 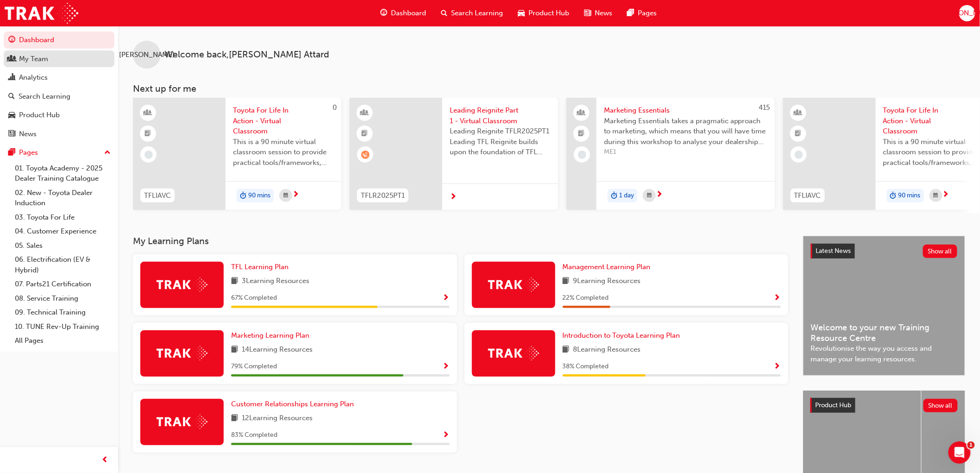 What do you see at coordinates (382, 196) in the screenshot?
I see `span: TFLR2025PT1` at bounding box center [382, 196].